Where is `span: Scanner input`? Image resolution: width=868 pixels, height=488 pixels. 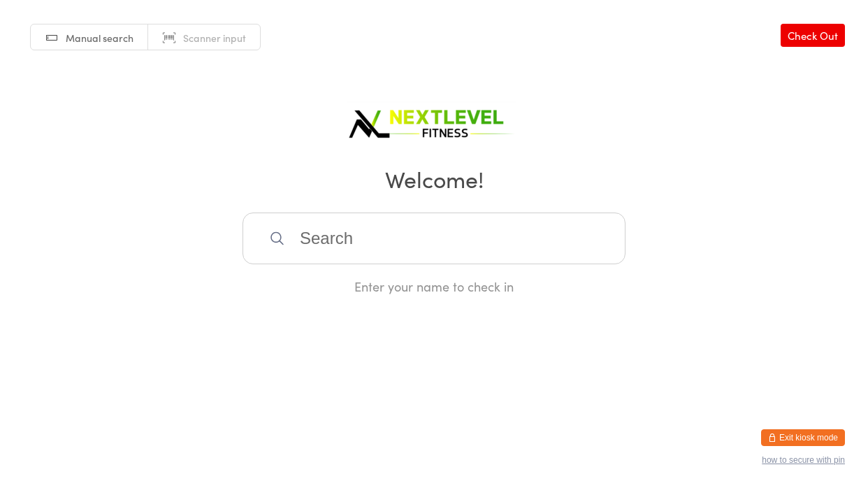 span: Scanner input is located at coordinates (215, 37).